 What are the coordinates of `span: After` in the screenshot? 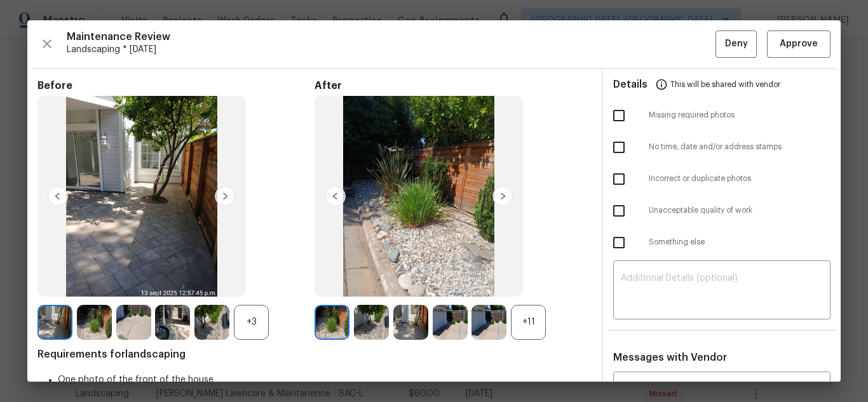 It's located at (453, 86).